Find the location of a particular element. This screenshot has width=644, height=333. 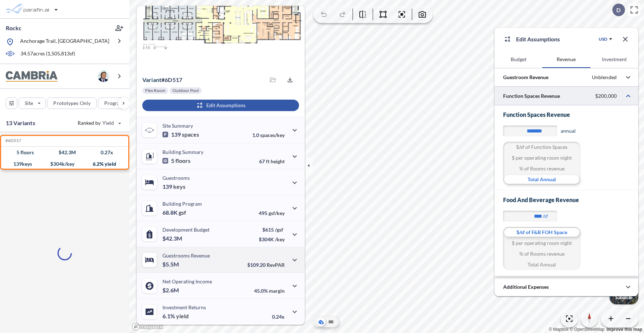

span: spaces/key is located at coordinates (273, 135).